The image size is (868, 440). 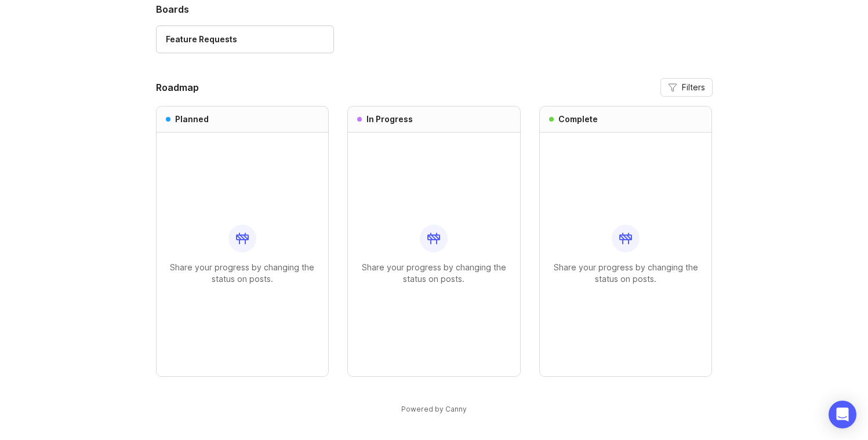 I want to click on h3: Complete, so click(x=578, y=120).